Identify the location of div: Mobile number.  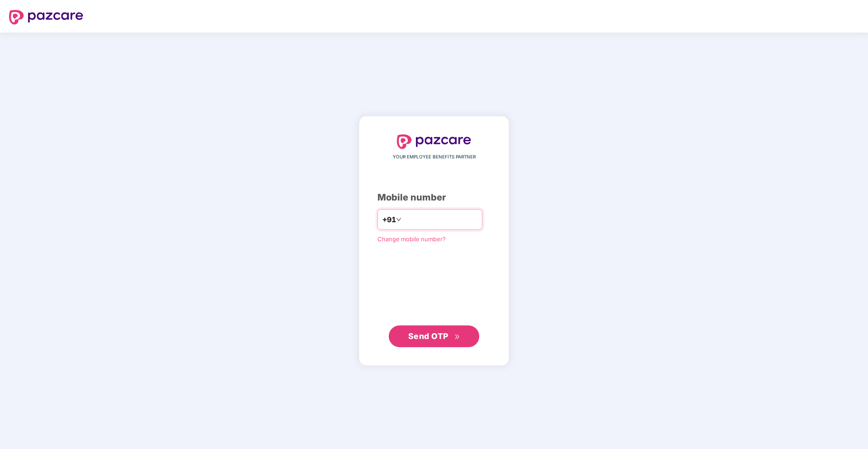
(434, 198).